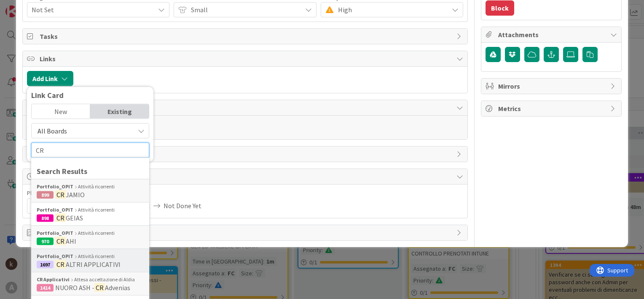 The image size is (644, 299). What do you see at coordinates (245, 176) in the screenshot?
I see `span: Dates` at bounding box center [245, 176].